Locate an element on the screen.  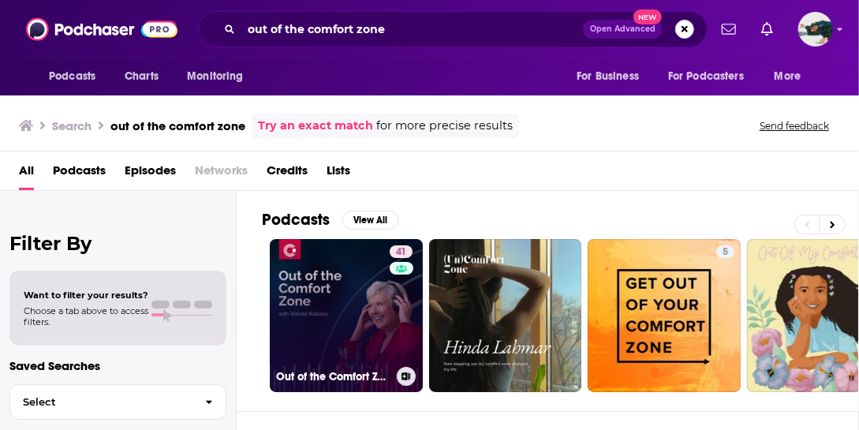
span: New is located at coordinates (647, 17).